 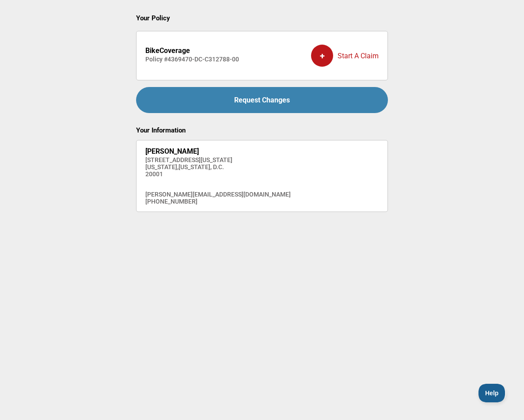 I want to click on h2: Your Policy, so click(x=262, y=18).